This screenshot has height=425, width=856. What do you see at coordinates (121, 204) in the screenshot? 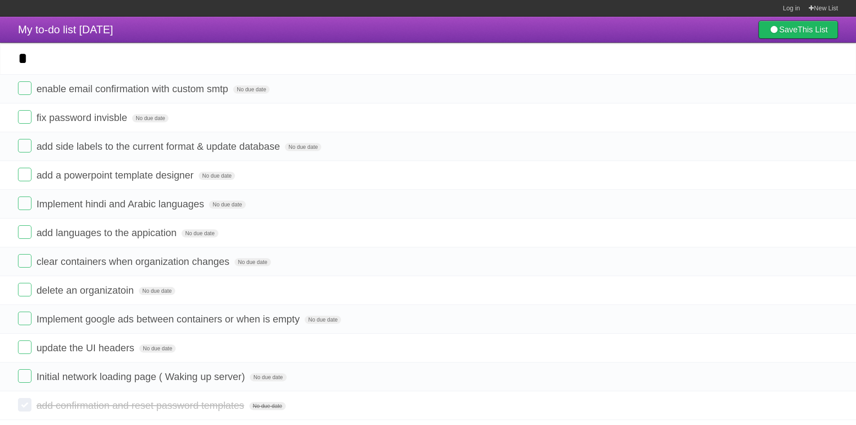
I see `span: Implement hindi and Arabic languages` at bounding box center [121, 204].